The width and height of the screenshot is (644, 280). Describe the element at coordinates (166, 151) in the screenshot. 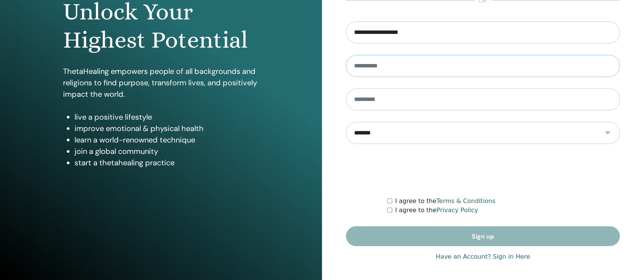

I see `li: join a global community` at that location.